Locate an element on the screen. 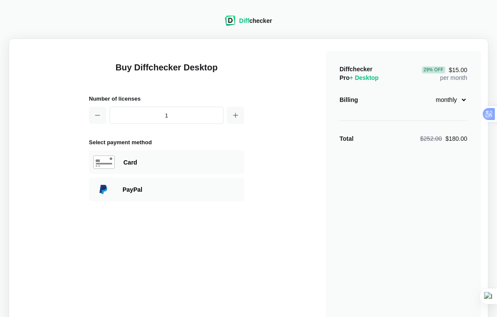 This screenshot has height=317, width=497. div: 29 % Off is located at coordinates (434, 70).